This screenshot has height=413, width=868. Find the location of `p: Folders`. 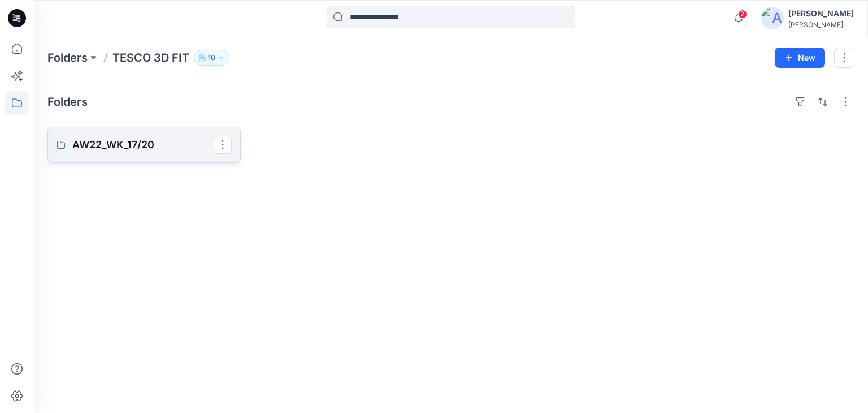

p: Folders is located at coordinates (67, 57).